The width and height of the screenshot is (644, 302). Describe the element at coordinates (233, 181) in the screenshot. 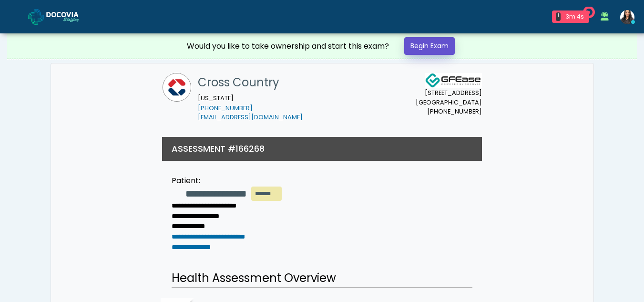

I see `div: Patient:` at that location.